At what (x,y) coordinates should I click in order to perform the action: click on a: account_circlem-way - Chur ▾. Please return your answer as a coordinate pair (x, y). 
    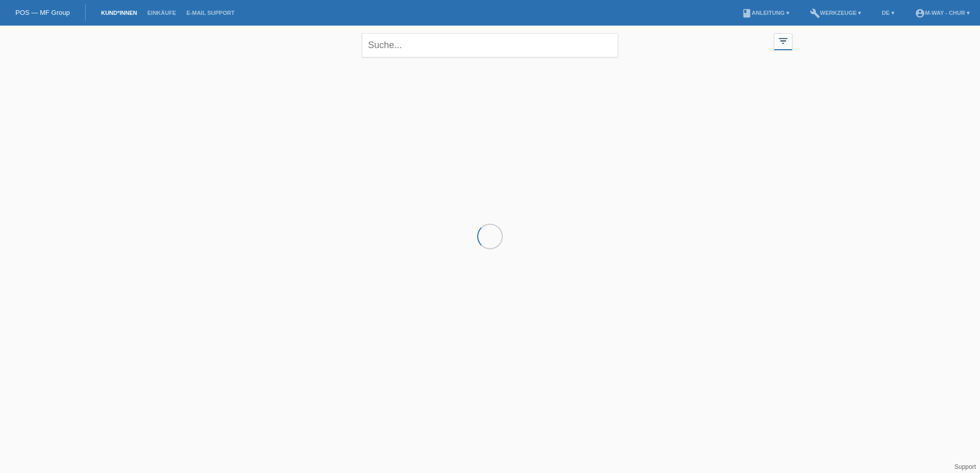
    Looking at the image, I should click on (942, 13).